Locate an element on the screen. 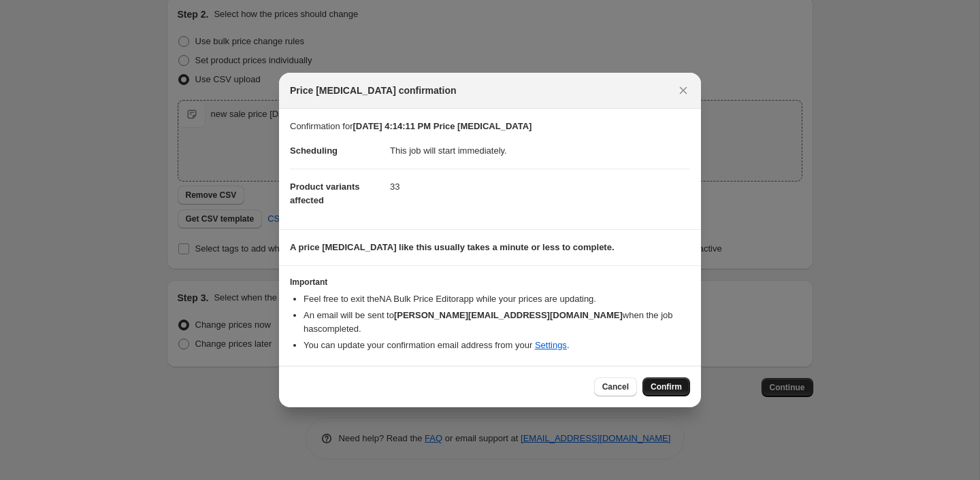  span: Product variants affected is located at coordinates (325, 193).